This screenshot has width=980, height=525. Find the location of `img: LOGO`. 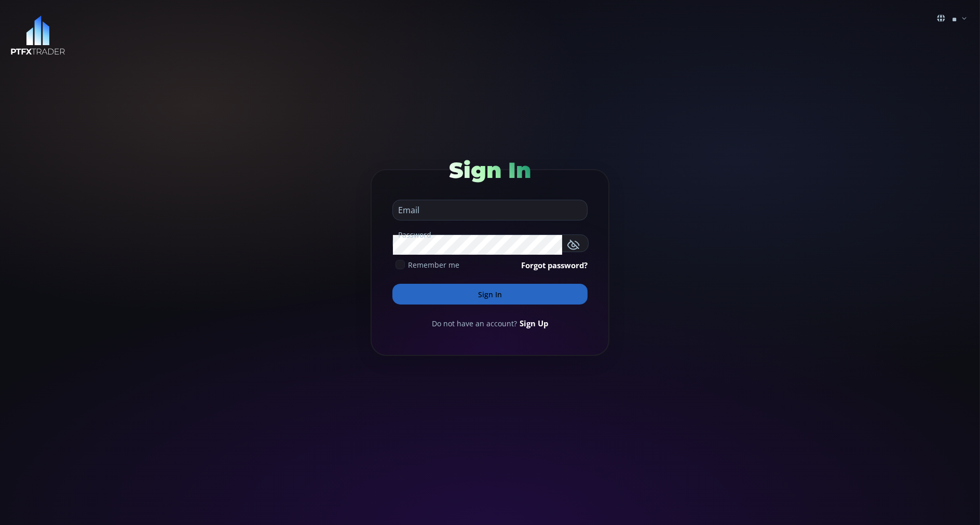

img: LOGO is located at coordinates (38, 36).